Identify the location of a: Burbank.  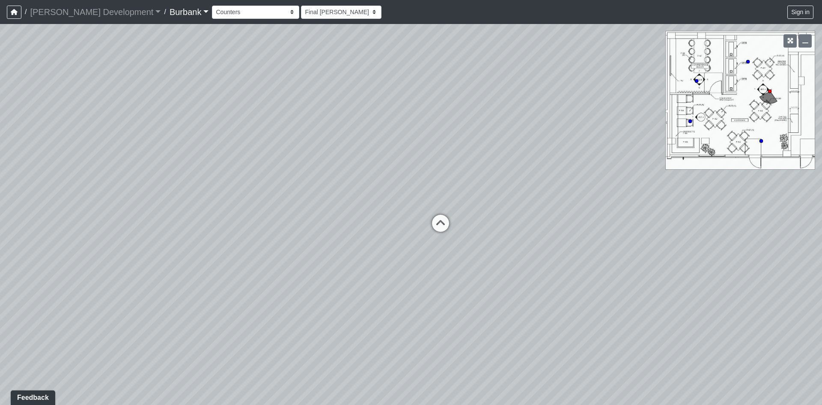
(189, 12).